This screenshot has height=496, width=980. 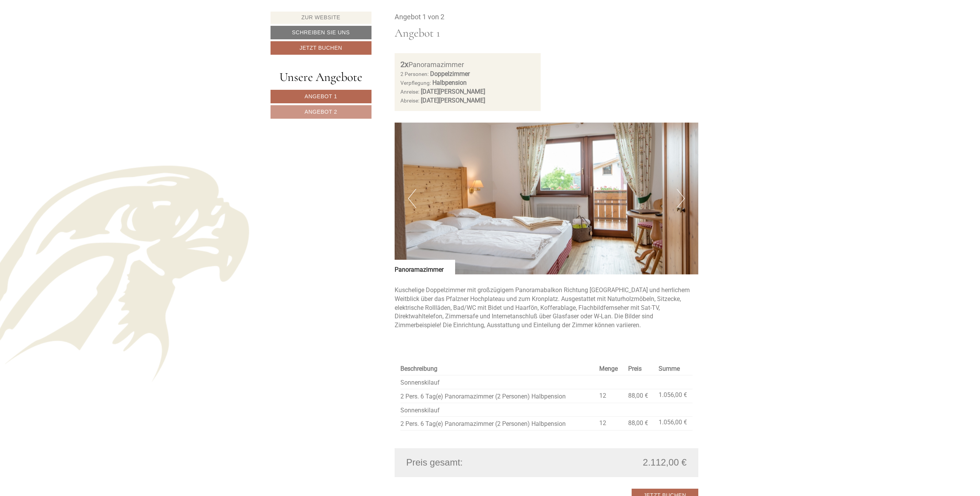 I want to click on a: Jetzt buchen, so click(x=321, y=48).